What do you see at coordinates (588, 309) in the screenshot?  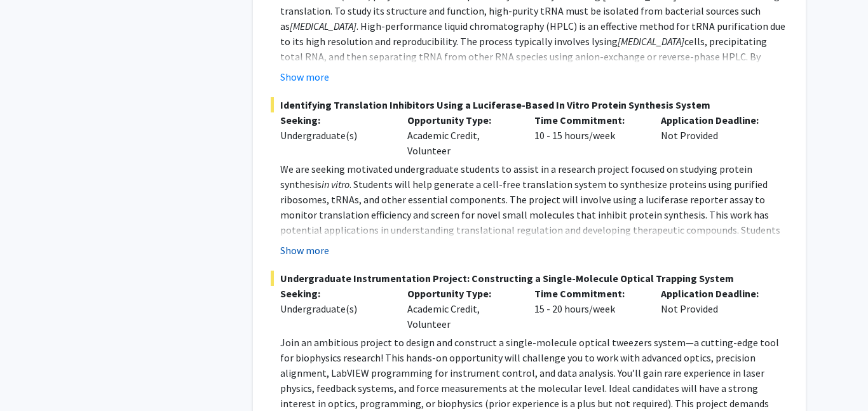 I see `div: 15 - 20 hours/week` at bounding box center [588, 309].